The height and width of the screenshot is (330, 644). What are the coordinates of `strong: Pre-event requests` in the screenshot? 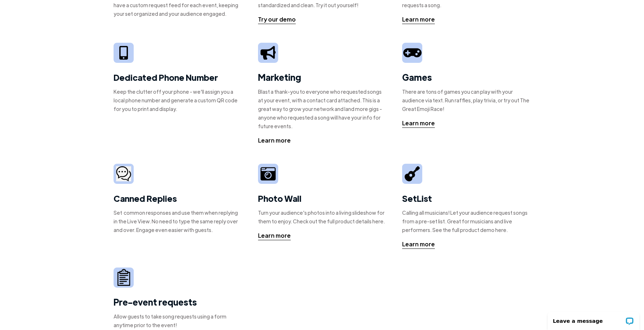 It's located at (155, 302).